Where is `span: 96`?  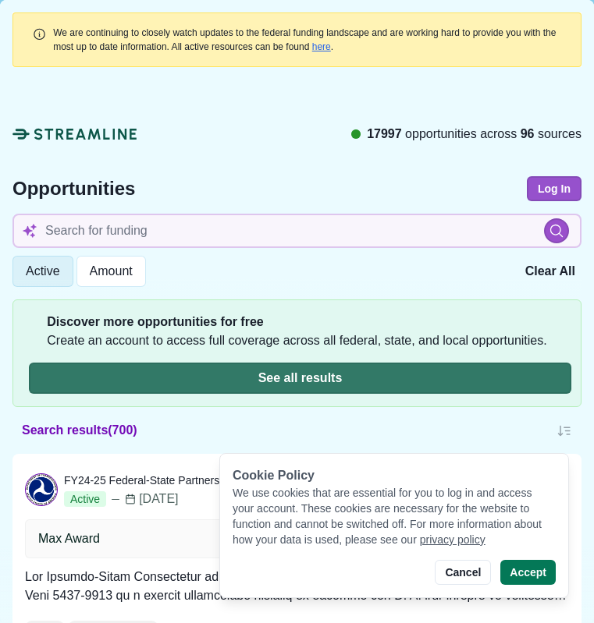
span: 96 is located at coordinates (527, 133).